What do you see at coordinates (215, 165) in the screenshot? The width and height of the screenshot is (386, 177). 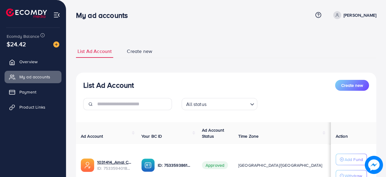 I see `span: Approved` at bounding box center [215, 165].